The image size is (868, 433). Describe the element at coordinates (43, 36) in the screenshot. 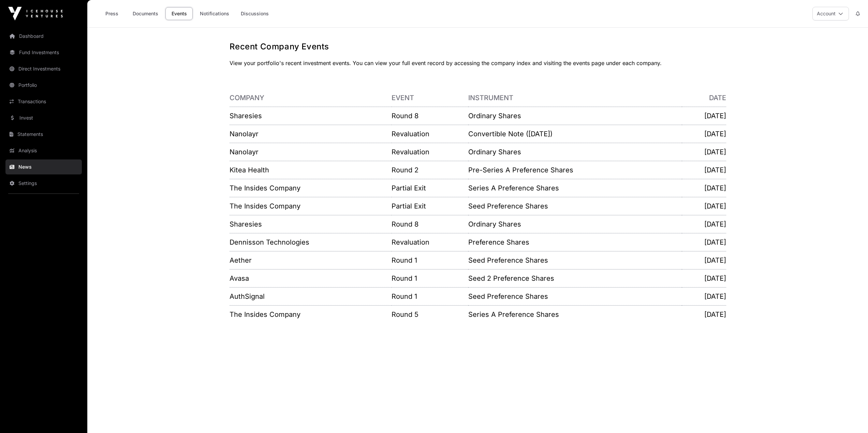

I see `a: Dashboard` at that location.